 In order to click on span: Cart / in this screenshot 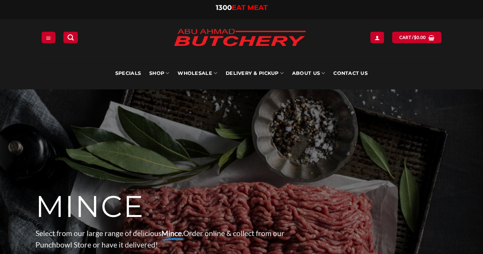, I will do `click(413, 37)`.